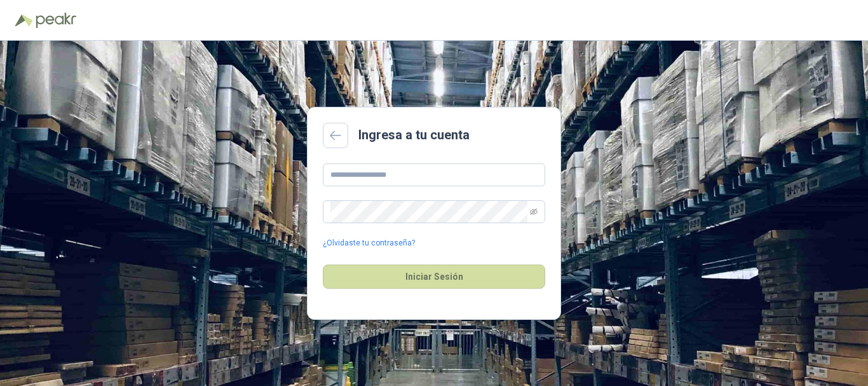 This screenshot has width=868, height=386. I want to click on h2: Ingresa a tu cuenta, so click(413, 135).